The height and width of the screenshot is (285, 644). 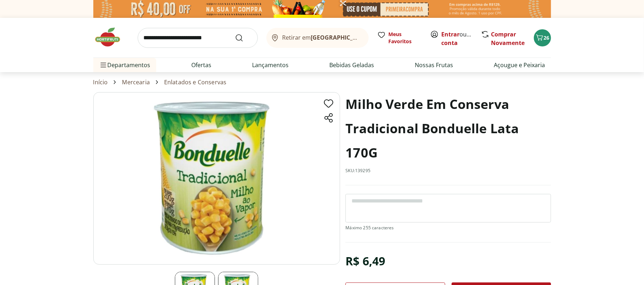 I want to click on span: Retirar em, so click(x=321, y=38).